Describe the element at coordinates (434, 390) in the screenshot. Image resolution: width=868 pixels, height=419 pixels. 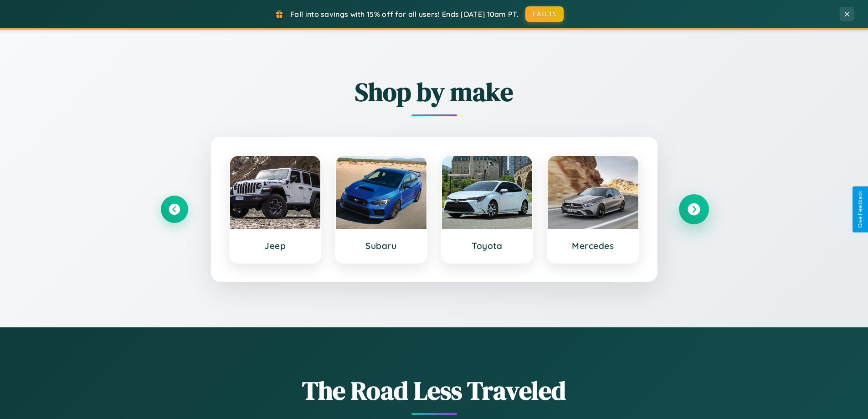
I see `h1: The Road Less Traveled` at that location.